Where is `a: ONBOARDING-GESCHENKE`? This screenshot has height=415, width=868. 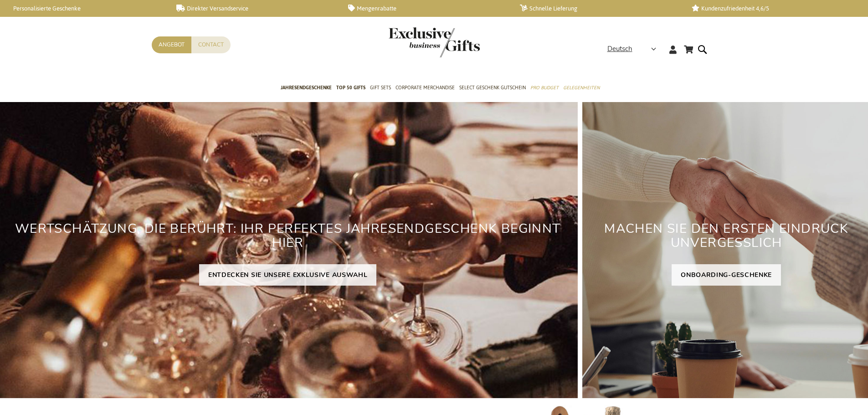 a: ONBOARDING-GESCHENKE is located at coordinates (726, 275).